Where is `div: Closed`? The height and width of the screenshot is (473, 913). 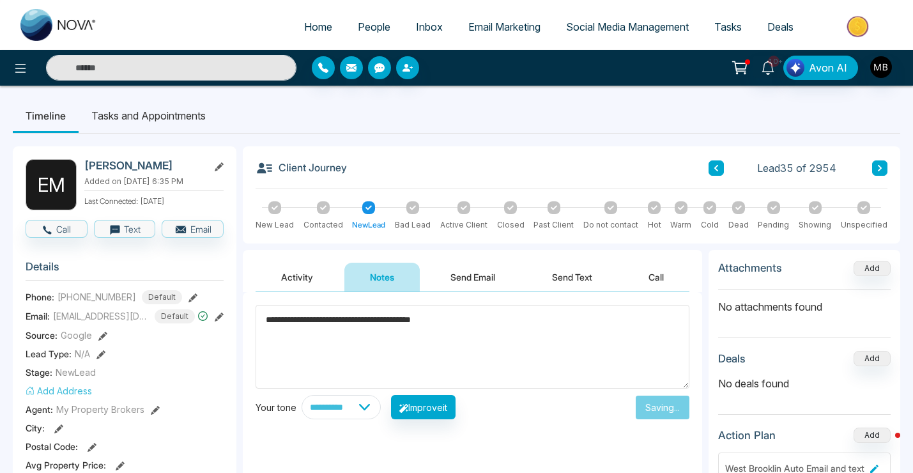 div: Closed is located at coordinates (510, 225).